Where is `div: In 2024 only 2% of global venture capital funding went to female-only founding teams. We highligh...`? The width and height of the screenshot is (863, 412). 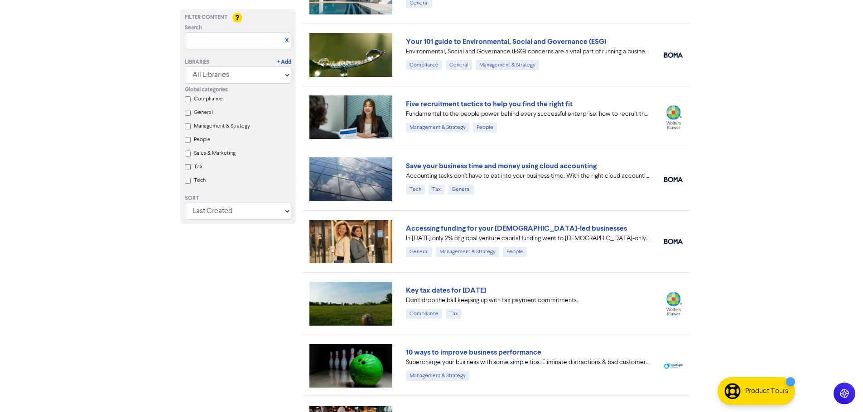 div: In 2024 only 2% of global venture capital funding went to female-only founding teams. We highligh... is located at coordinates (528, 239).